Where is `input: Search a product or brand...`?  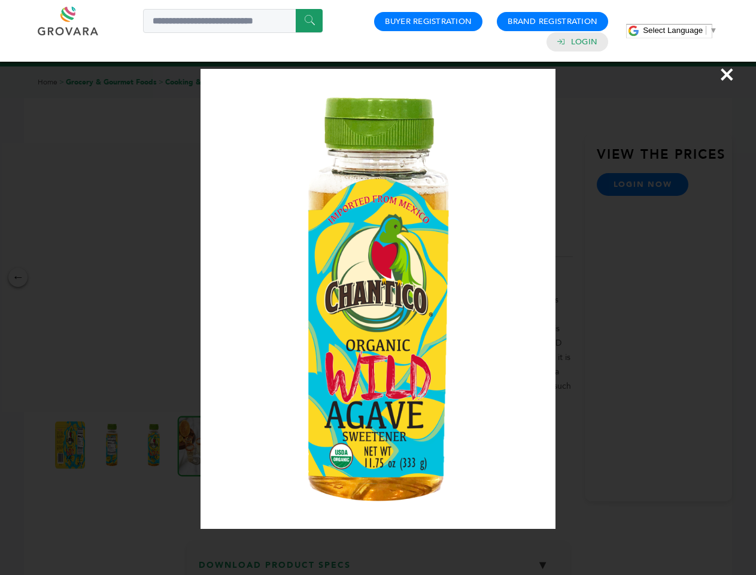
input: Search a product or brand... is located at coordinates (233, 21).